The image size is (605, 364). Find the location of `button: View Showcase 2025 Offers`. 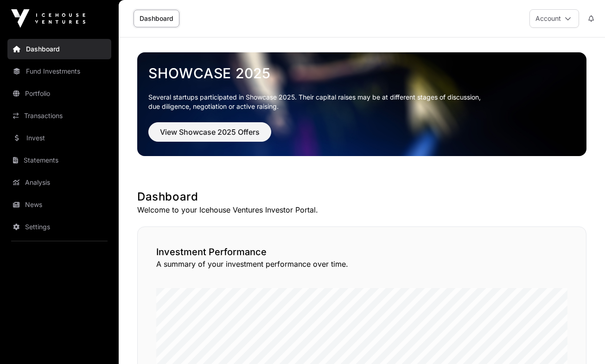

button: View Showcase 2025 Offers is located at coordinates (210, 132).